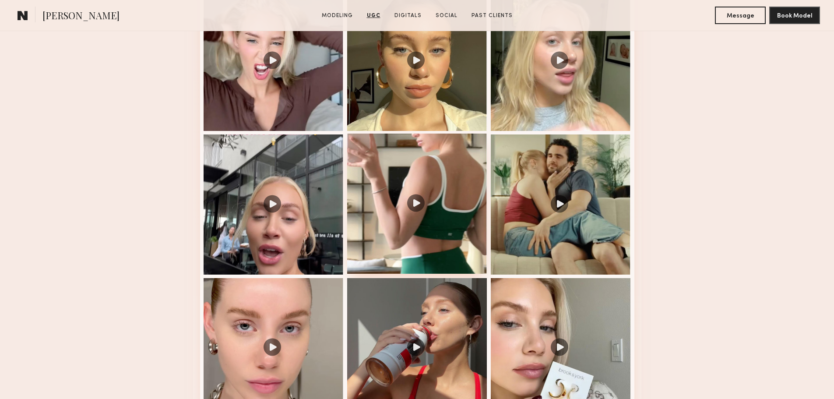 This screenshot has height=399, width=834. I want to click on a: Social, so click(447, 16).